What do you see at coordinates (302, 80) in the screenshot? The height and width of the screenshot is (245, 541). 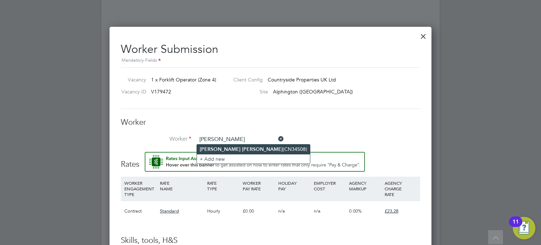 I see `span: Countryside Properties UK Ltd` at bounding box center [302, 80].